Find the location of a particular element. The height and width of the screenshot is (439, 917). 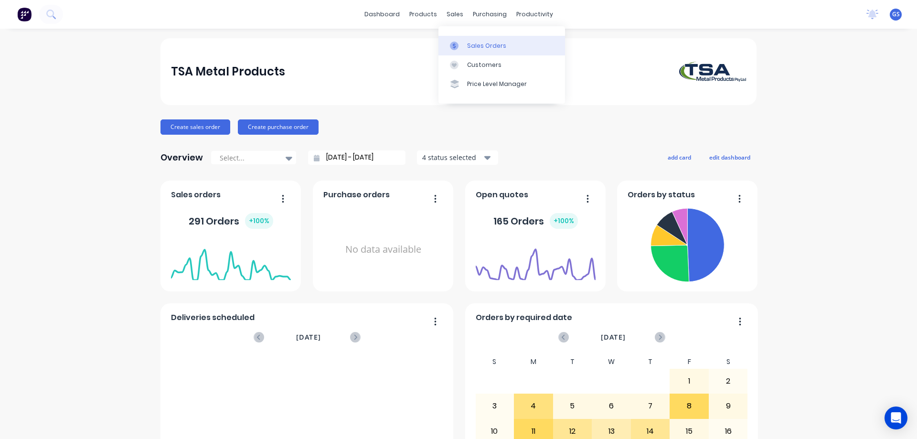

div: 291 Orders is located at coordinates (231, 221).